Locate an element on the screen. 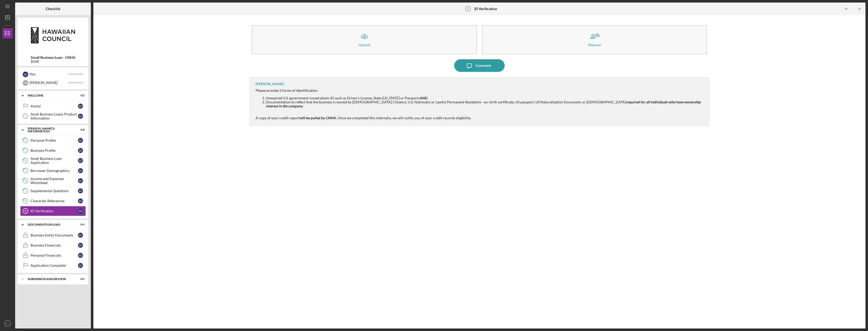 This screenshot has height=331, width=868. div: Small Business Loan Application is located at coordinates (54, 161).